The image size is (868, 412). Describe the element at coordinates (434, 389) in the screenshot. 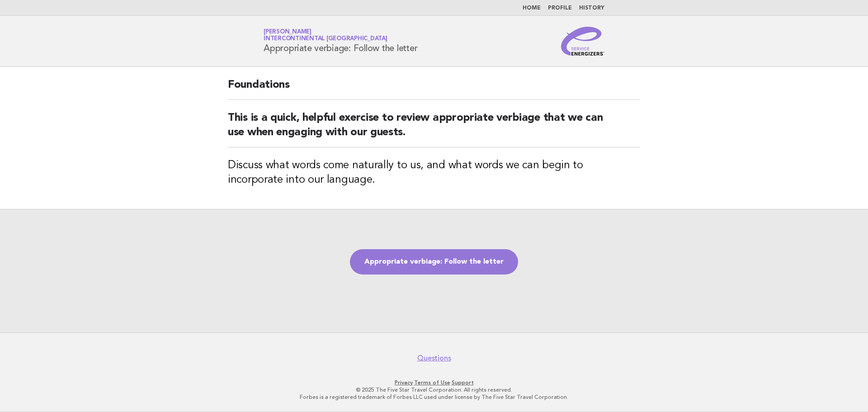

I see `p: © 2025 The Five Star Travel Corporation. All rights reserved.` at that location.